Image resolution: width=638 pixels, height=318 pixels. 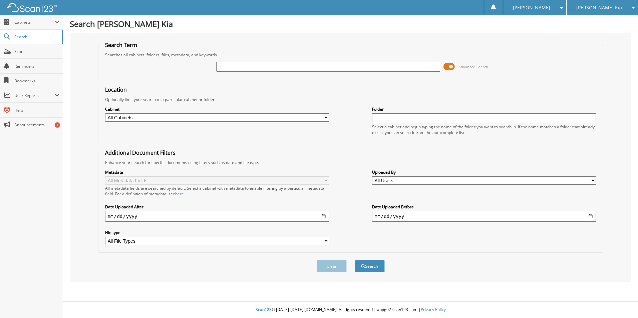 I want to click on span: Bookmarks, so click(x=37, y=81).